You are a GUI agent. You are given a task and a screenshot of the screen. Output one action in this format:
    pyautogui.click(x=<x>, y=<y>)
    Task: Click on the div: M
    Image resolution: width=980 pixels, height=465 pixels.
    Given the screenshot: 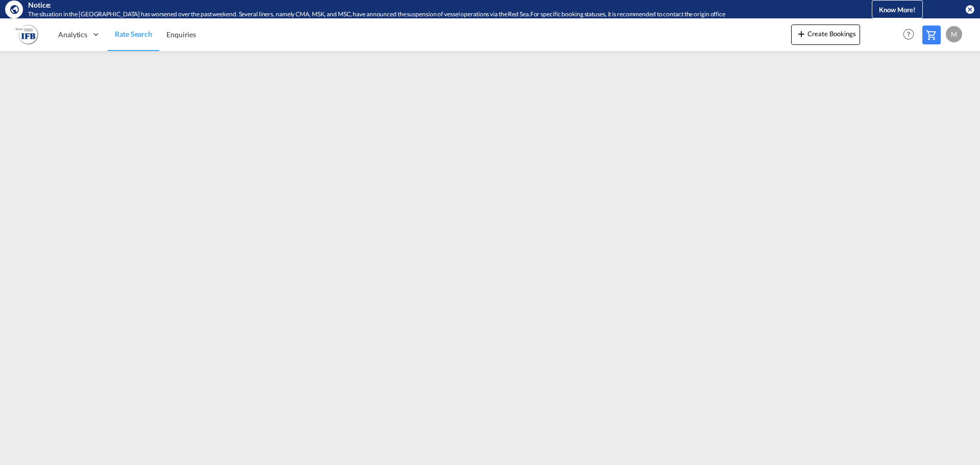 What is the action you would take?
    pyautogui.click(x=954, y=34)
    